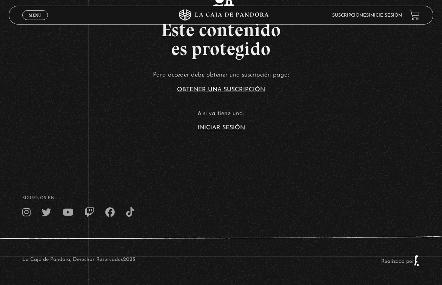 Image resolution: width=442 pixels, height=285 pixels. I want to click on span: Menu, so click(35, 15).